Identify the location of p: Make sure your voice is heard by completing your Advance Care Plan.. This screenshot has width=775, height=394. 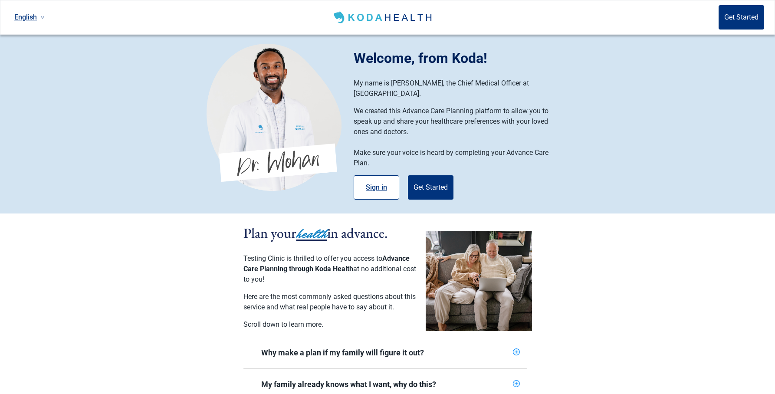
(456, 158).